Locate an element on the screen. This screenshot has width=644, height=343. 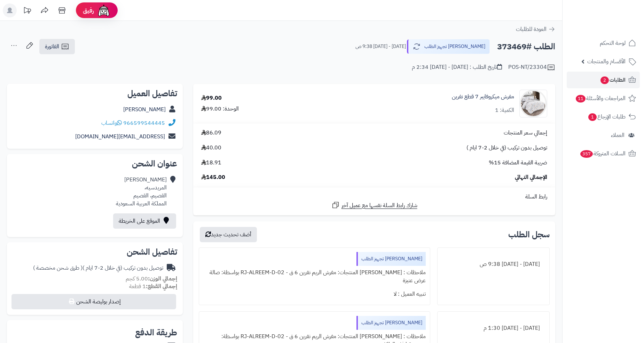
h2: عنوان الشحن is located at coordinates (95, 164).